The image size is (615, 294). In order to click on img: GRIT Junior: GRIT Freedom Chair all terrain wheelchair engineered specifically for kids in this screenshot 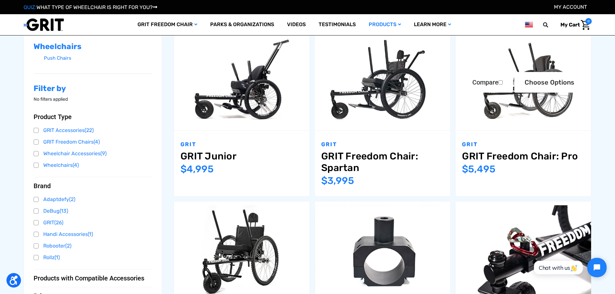, I will do `click(242, 81)`.